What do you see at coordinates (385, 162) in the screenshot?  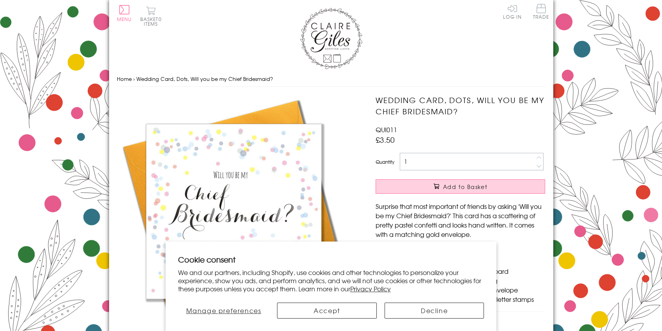 I see `label: Quantity` at bounding box center [385, 162].